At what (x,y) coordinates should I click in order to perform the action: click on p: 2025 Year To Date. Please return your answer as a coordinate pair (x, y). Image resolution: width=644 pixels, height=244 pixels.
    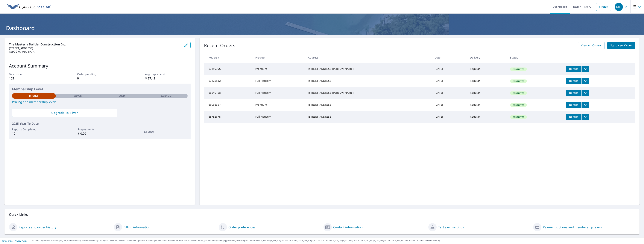
    Looking at the image, I should click on (100, 123).